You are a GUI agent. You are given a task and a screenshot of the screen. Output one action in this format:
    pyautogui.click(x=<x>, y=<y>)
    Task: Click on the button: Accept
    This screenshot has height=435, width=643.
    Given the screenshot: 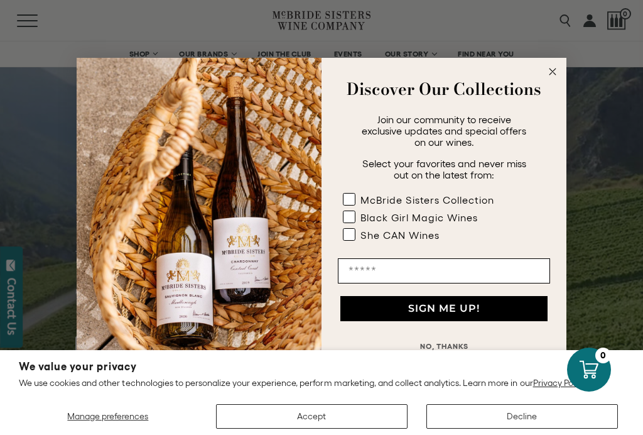 What is the action you would take?
    pyautogui.click(x=312, y=416)
    